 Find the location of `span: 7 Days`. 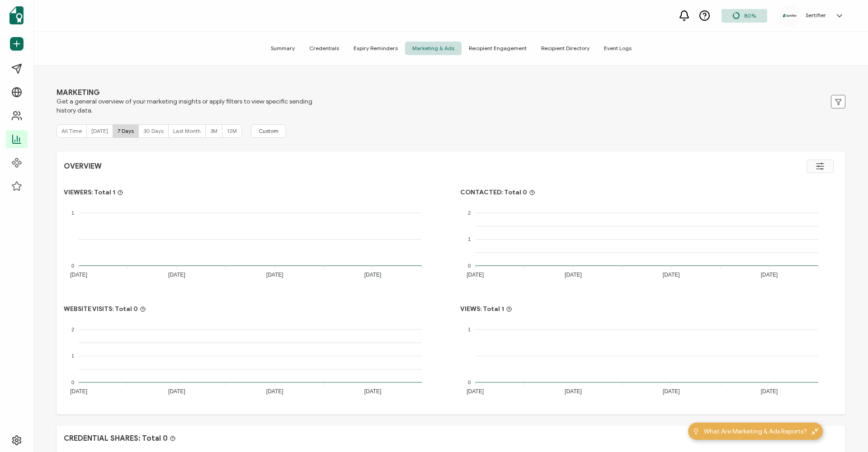

span: 7 Days is located at coordinates (125, 131).